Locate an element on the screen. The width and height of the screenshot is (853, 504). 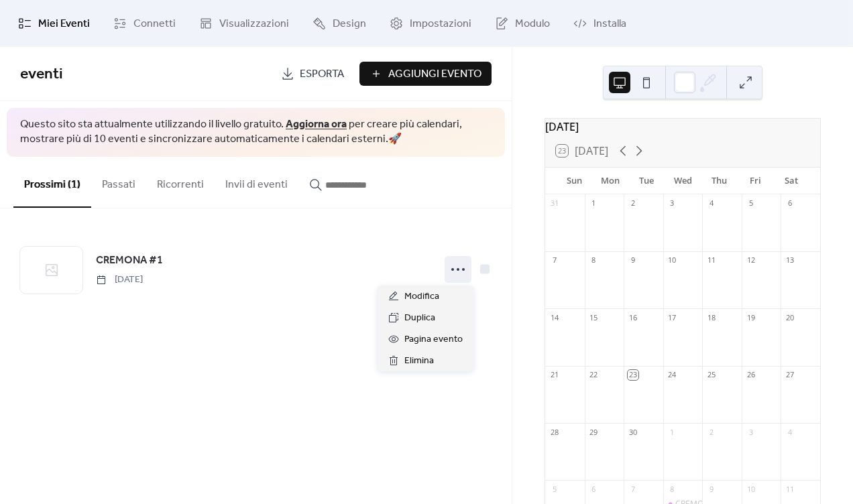
div: 27 is located at coordinates (789, 375).